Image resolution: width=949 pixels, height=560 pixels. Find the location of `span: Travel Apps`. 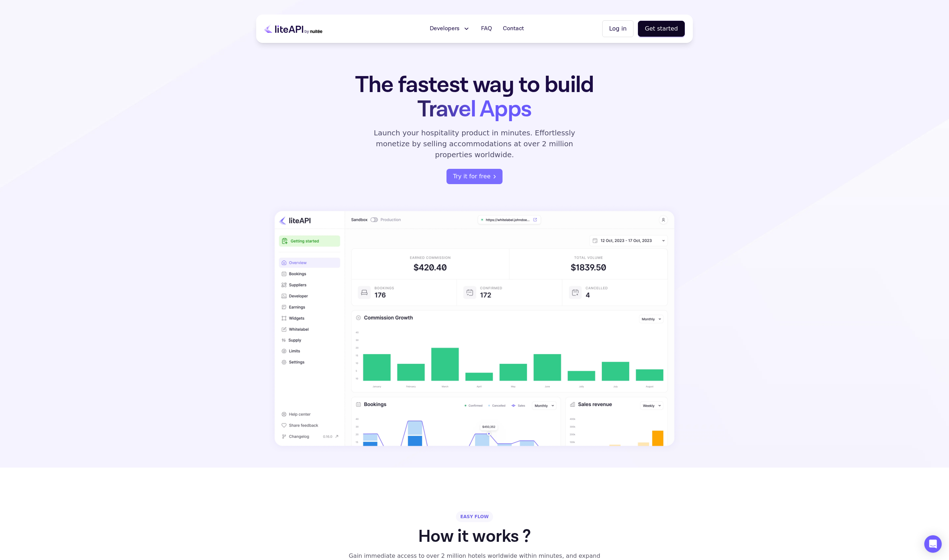

span: Travel Apps is located at coordinates (474, 109).